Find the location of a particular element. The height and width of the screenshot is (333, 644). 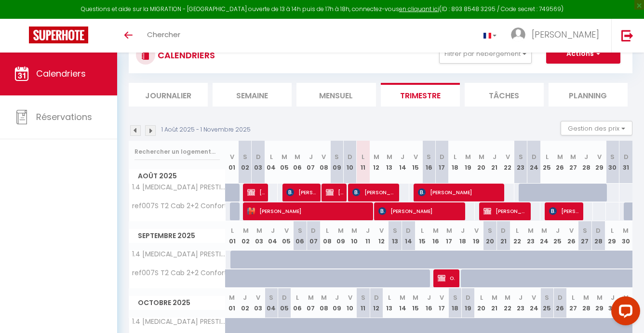

th: 18 is located at coordinates (463, 236).